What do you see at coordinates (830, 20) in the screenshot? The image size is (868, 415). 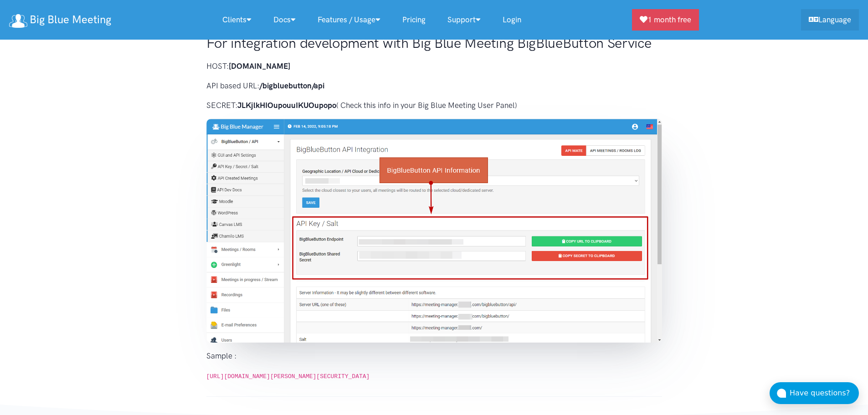 I see `a: Language` at bounding box center [830, 20].